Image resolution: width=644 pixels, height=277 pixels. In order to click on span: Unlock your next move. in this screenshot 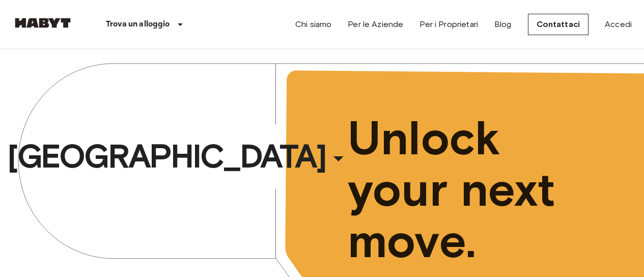, I will do `click(477, 190)`.